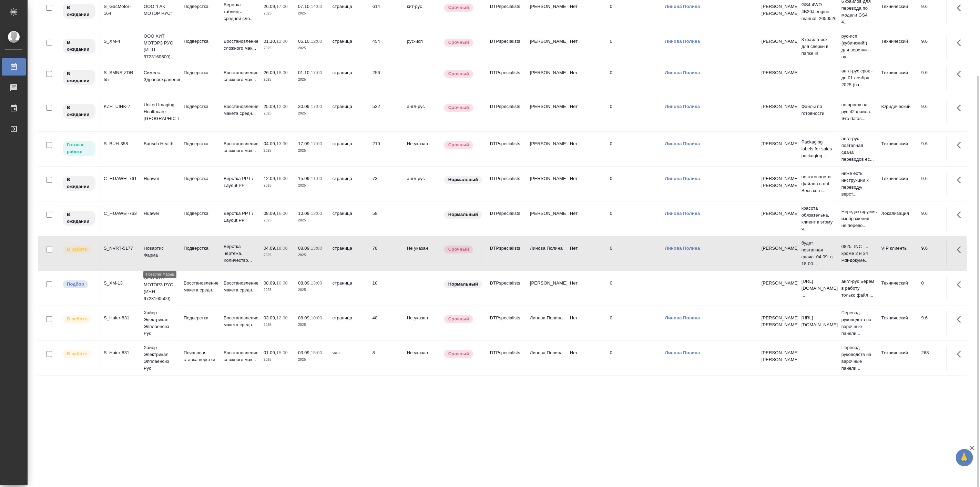 Image resolution: width=980 pixels, height=487 pixels. What do you see at coordinates (424, 47) in the screenshot?
I see `td: рус-исп` at bounding box center [424, 47].